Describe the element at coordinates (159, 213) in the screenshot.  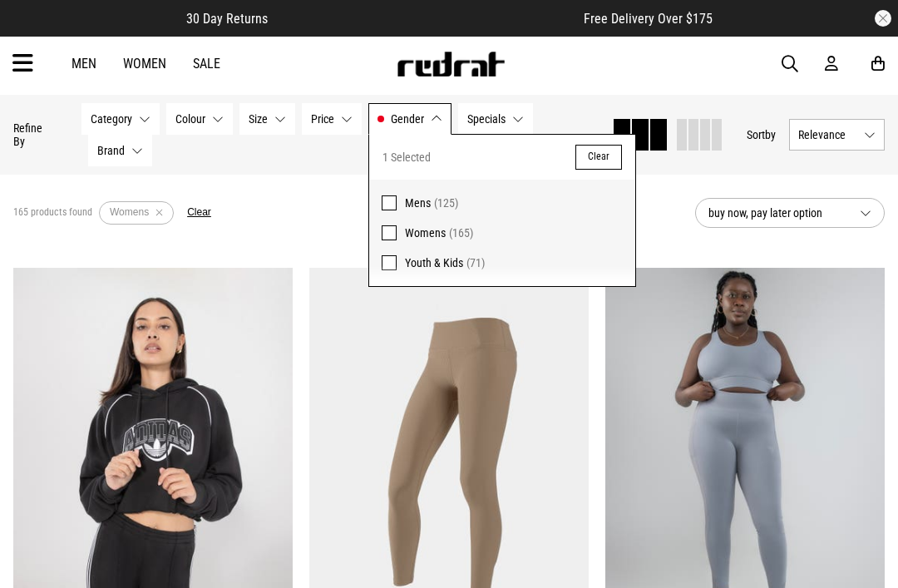
I see `button: Remove filter` at that location.